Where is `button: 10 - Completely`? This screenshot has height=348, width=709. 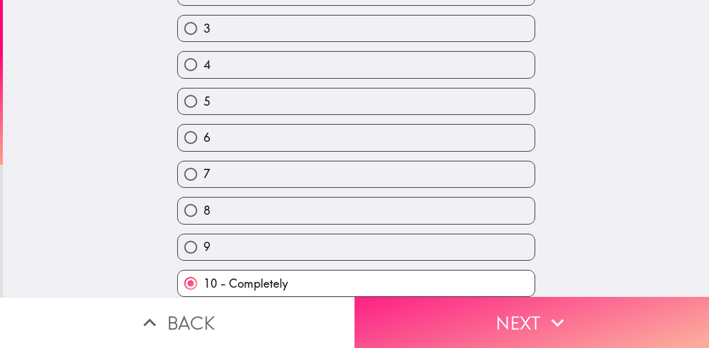
button: 10 - Completely is located at coordinates (356, 283).